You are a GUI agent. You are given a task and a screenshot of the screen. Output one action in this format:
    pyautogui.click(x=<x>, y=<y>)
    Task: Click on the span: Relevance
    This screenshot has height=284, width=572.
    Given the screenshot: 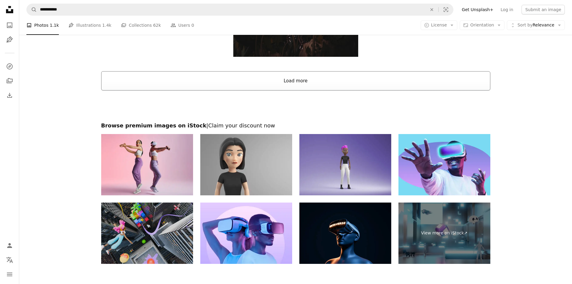 What is the action you would take?
    pyautogui.click(x=536, y=25)
    